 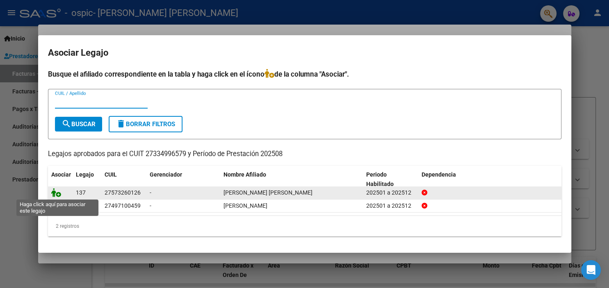 What do you see at coordinates (591, 270) in the screenshot?
I see `div: Open Intercom Messenger` at bounding box center [591, 270].